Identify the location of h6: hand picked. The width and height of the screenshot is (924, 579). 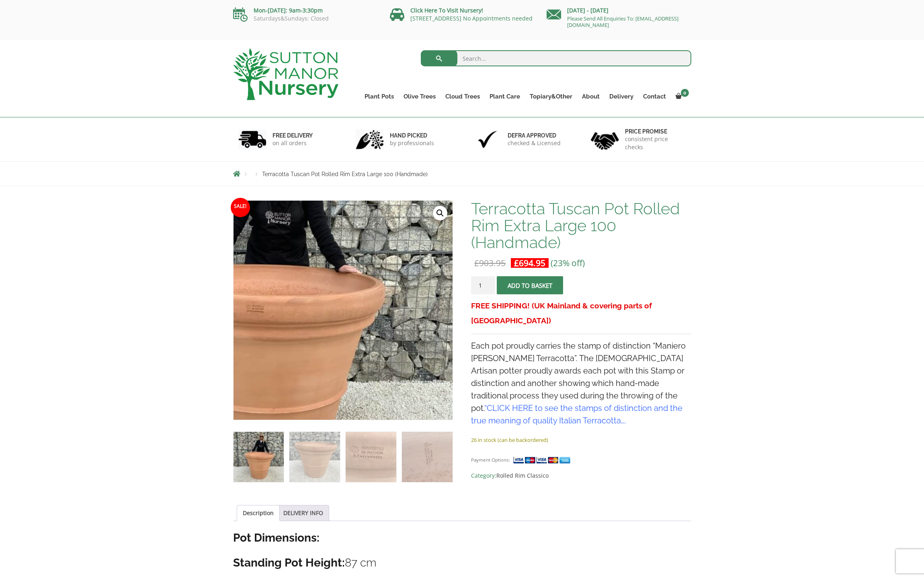
(412, 135).